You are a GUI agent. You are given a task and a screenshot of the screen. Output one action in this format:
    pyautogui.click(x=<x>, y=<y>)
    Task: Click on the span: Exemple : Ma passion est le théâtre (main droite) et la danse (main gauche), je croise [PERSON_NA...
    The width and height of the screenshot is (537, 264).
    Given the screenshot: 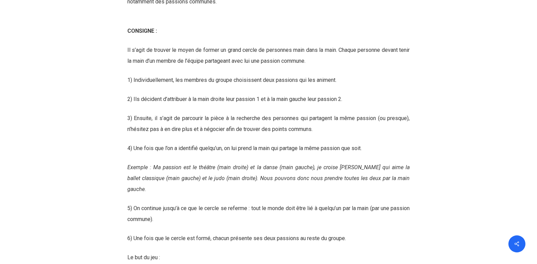 What is the action you would take?
    pyautogui.click(x=269, y=178)
    